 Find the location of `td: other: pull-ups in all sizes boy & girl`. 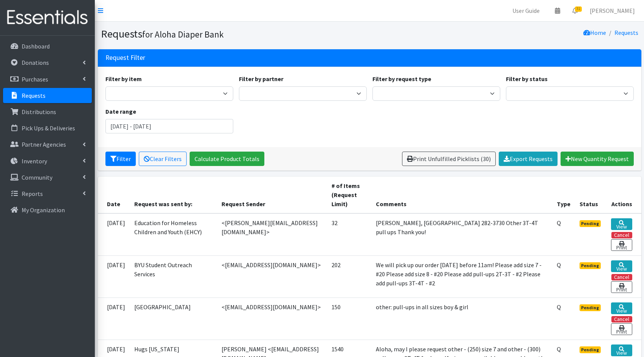

td: other: pull-ups in all sizes boy & girl is located at coordinates (462, 318).